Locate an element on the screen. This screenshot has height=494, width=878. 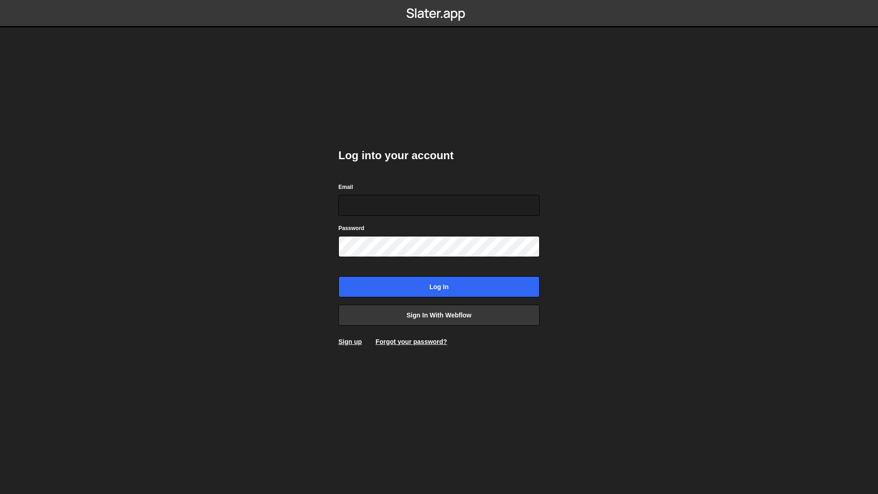
label: Password is located at coordinates (351, 228).